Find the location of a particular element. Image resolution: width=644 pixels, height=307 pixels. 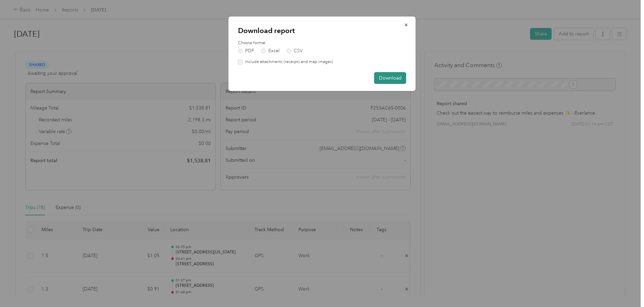

p: Download report is located at coordinates (322, 31).